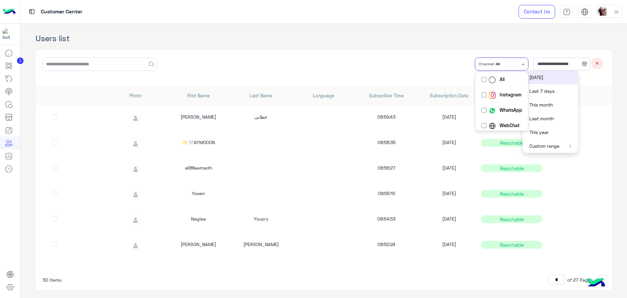 The width and height of the screenshot is (627, 298). What do you see at coordinates (151, 64) in the screenshot?
I see `button: Search` at bounding box center [151, 64].